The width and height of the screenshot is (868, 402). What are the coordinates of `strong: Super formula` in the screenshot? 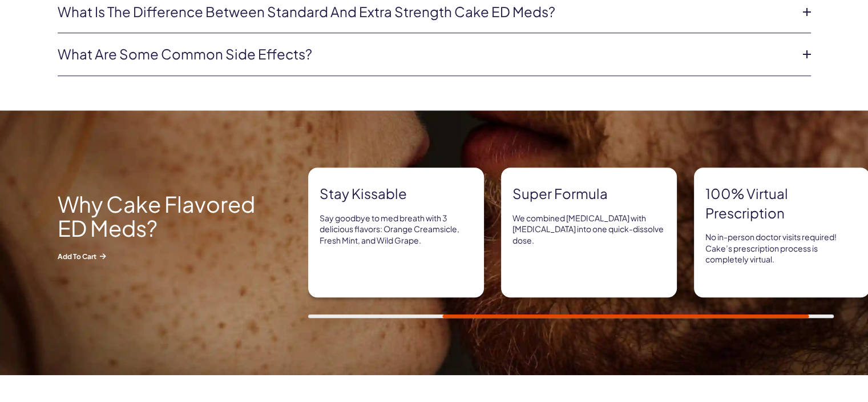 It's located at (589, 194).